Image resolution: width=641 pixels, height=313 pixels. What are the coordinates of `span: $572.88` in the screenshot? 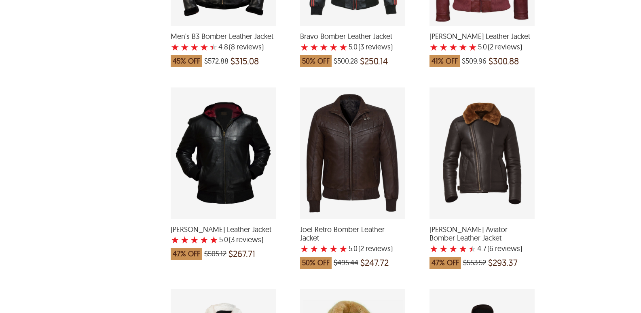 It's located at (216, 61).